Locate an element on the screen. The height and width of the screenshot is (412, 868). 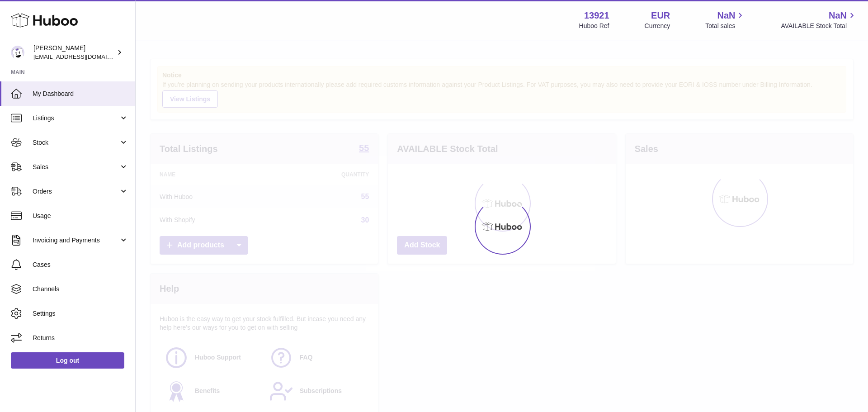
strong: EUR is located at coordinates (661, 16).